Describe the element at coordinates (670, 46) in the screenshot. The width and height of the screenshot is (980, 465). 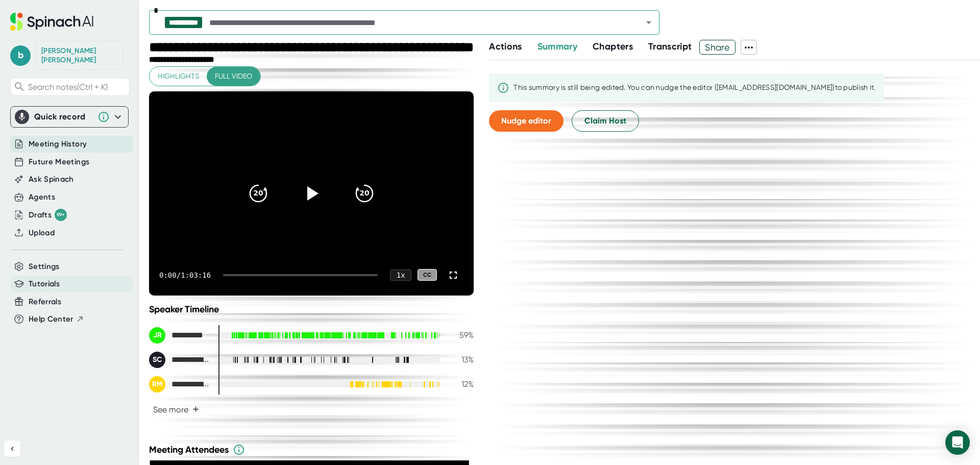
I see `span: Transcript` at that location.